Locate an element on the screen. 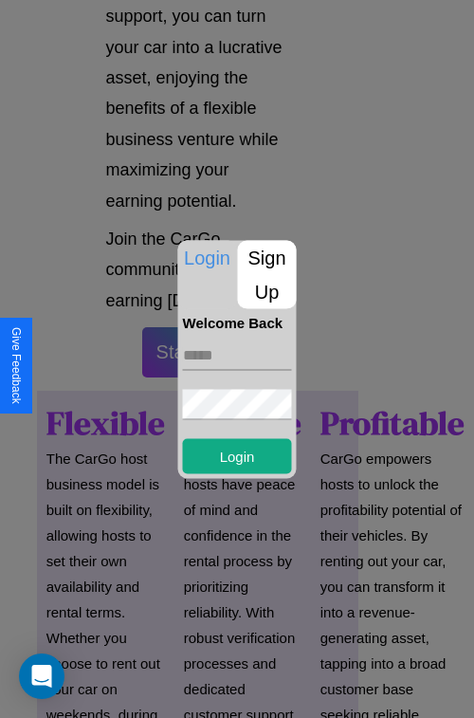  button: Login is located at coordinates (237, 455).